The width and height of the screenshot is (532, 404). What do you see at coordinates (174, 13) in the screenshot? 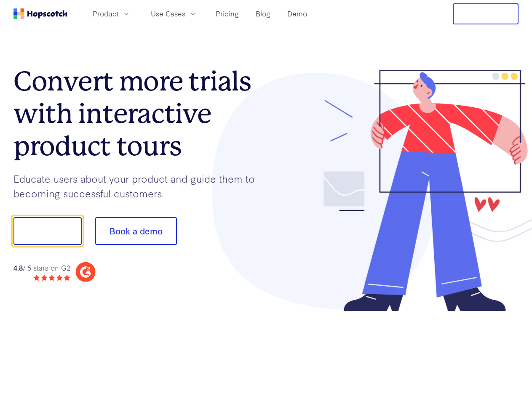
I see `button: Use Cases` at bounding box center [174, 13].